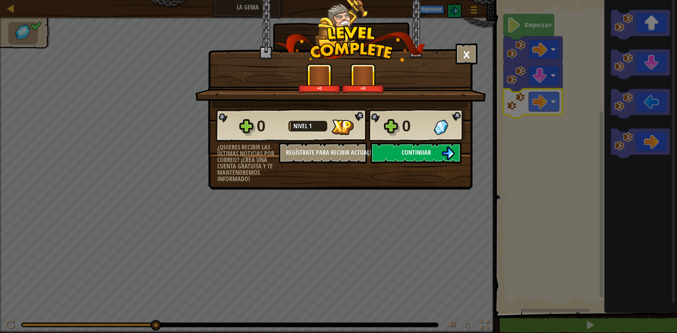 The width and height of the screenshot is (677, 333). What do you see at coordinates (301, 126) in the screenshot?
I see `span: Nivel` at bounding box center [301, 126].